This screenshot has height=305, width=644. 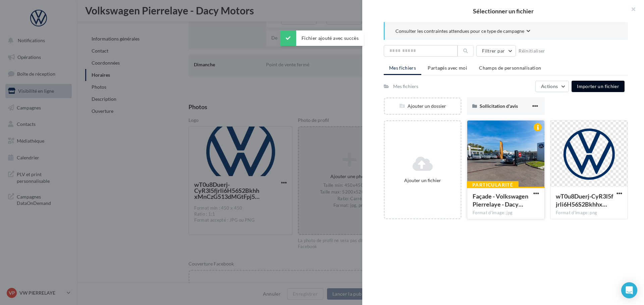 What do you see at coordinates (552, 86) in the screenshot?
I see `button: Actions` at bounding box center [552, 86].